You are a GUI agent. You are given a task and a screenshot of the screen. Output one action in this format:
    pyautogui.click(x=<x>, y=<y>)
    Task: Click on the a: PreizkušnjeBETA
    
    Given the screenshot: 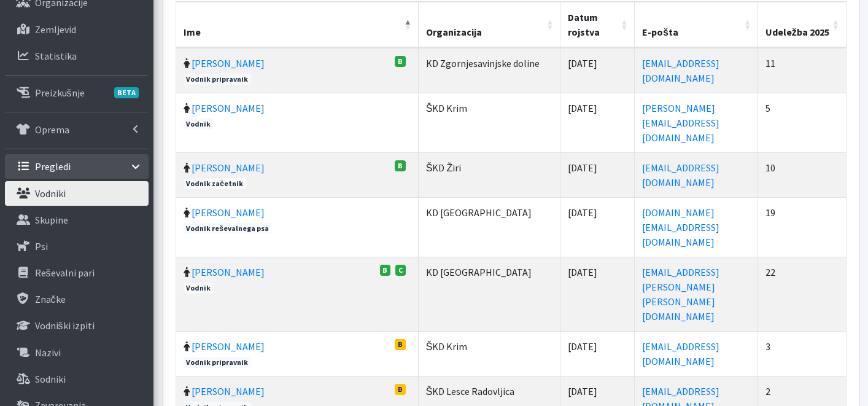 What is the action you would take?
    pyautogui.click(x=77, y=93)
    